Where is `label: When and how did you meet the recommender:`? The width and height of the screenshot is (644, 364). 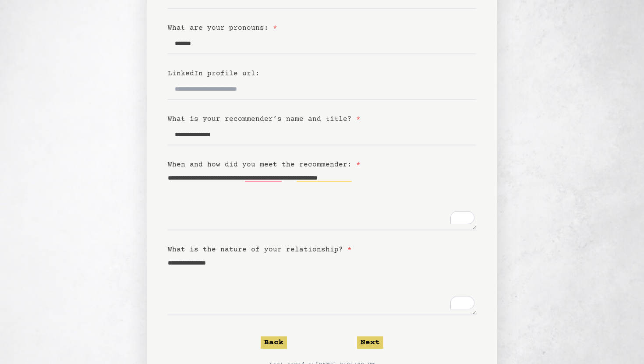
label: When and how did you meet the recommender: is located at coordinates (264, 165).